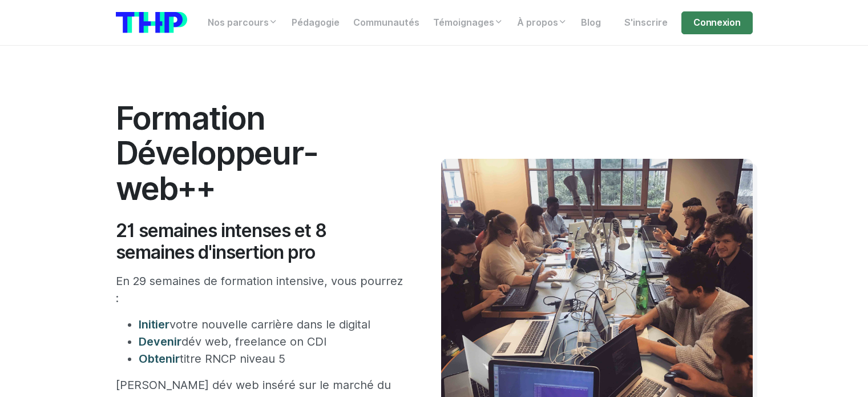 The image size is (868, 397). Describe the element at coordinates (159, 359) in the screenshot. I see `span: Obtenir` at that location.